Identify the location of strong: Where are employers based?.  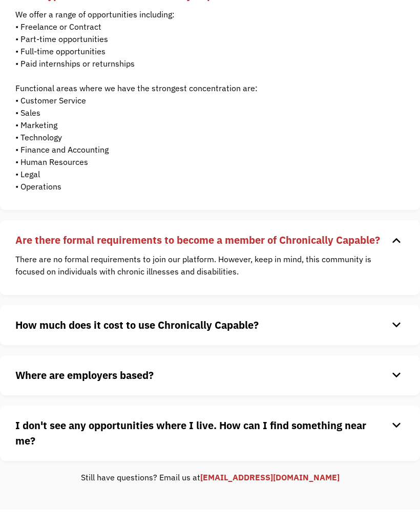
(84, 375).